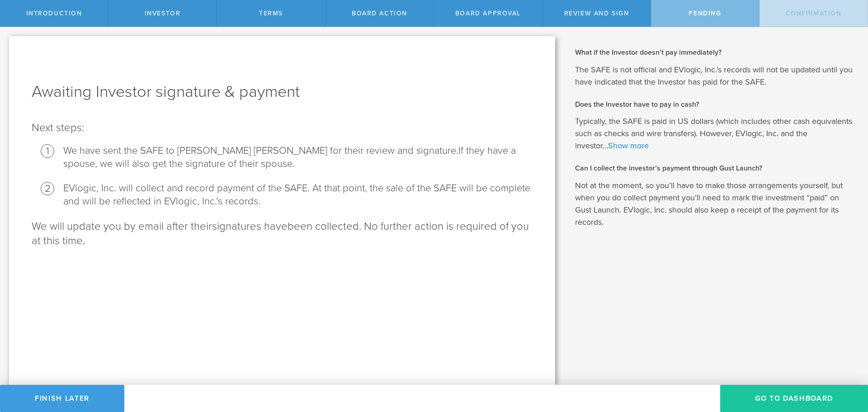 The height and width of the screenshot is (412, 868). I want to click on p: Typically, the SAFE is paid in US dollars (which includes other cash equivalents such as checks a..., so click(715, 134).